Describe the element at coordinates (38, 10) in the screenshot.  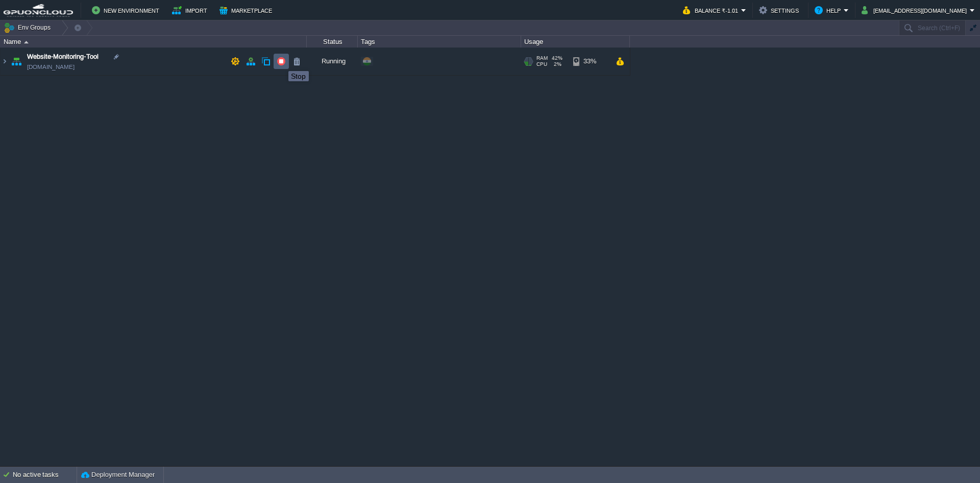
I see `img: GPUonCLOUD` at that location.